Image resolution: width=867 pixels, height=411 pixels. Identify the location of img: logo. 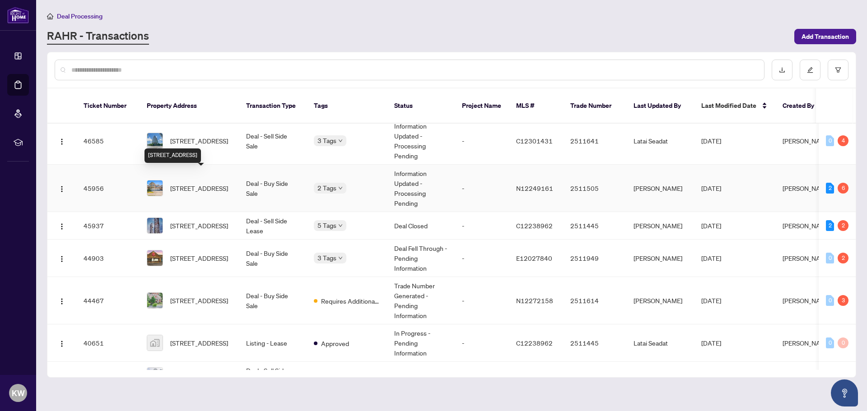
(18, 15).